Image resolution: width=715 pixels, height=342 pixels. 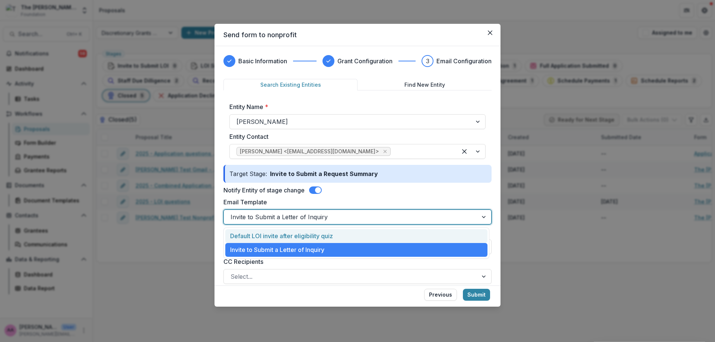 What do you see at coordinates (355, 262) in the screenshot?
I see `label: CC Recipients` at bounding box center [355, 262].